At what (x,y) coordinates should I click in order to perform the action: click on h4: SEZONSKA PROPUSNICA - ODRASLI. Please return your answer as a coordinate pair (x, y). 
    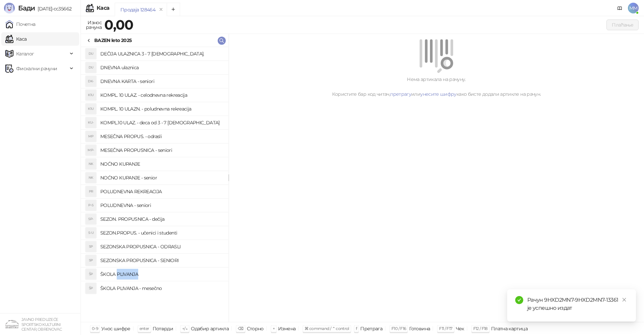
    Looking at the image, I should click on (162, 247).